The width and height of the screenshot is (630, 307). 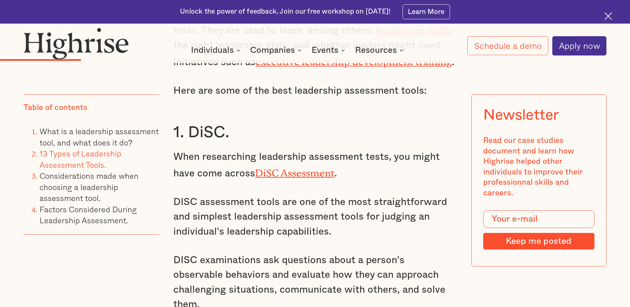 What do you see at coordinates (539, 219) in the screenshot?
I see `input: Your e-mail` at bounding box center [539, 219].